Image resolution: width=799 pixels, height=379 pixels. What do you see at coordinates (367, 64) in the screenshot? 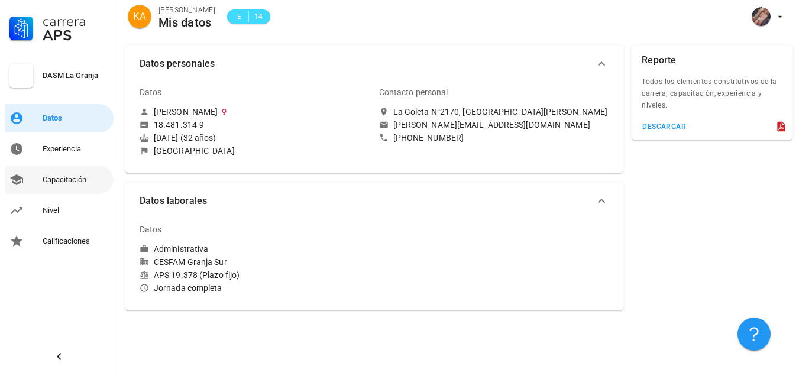
I see `span: Datos personales` at bounding box center [367, 64].